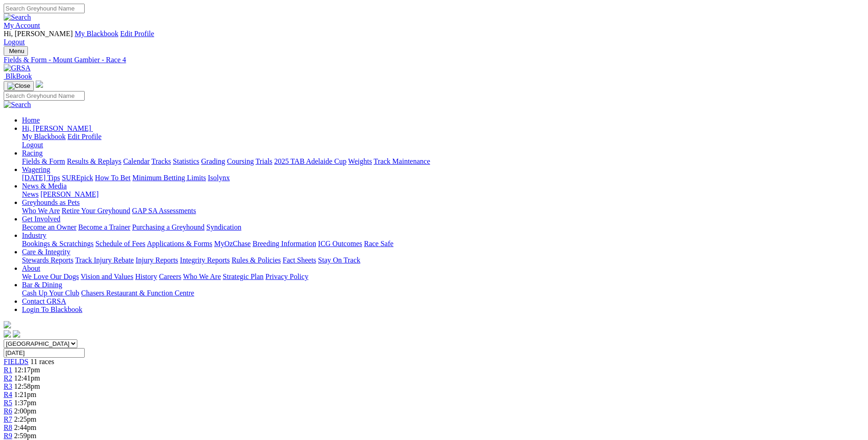 Image resolution: width=868 pixels, height=440 pixels. I want to click on a: Industry, so click(34, 235).